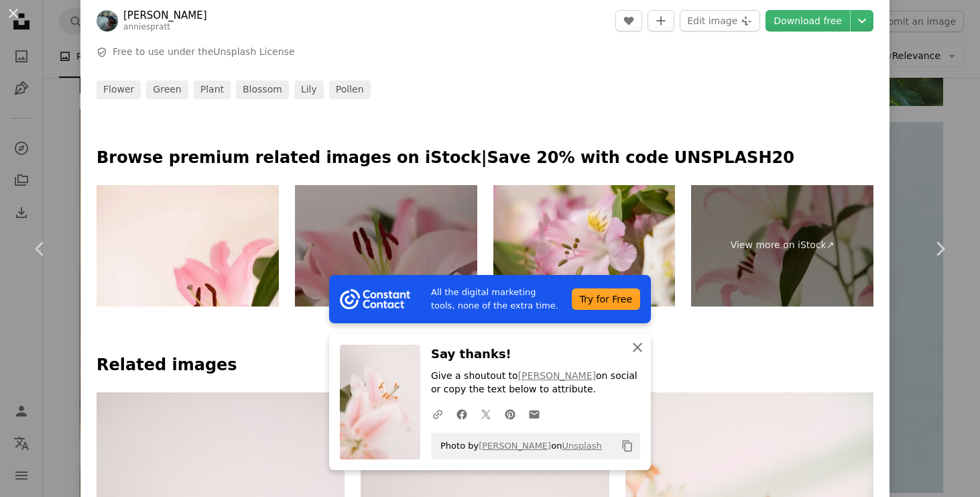 The height and width of the screenshot is (497, 980). I want to click on h4: Related images, so click(485, 365).